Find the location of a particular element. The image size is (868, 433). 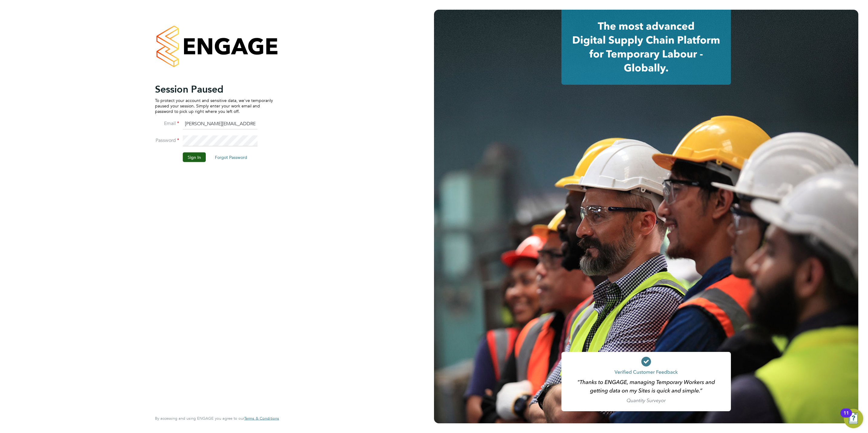

button: Sign In is located at coordinates (194, 157).